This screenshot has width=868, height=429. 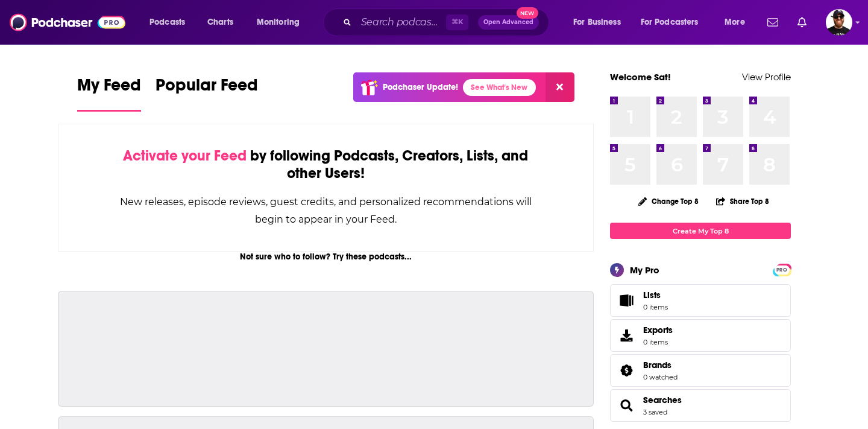 What do you see at coordinates (735, 22) in the screenshot?
I see `span: More` at bounding box center [735, 22].